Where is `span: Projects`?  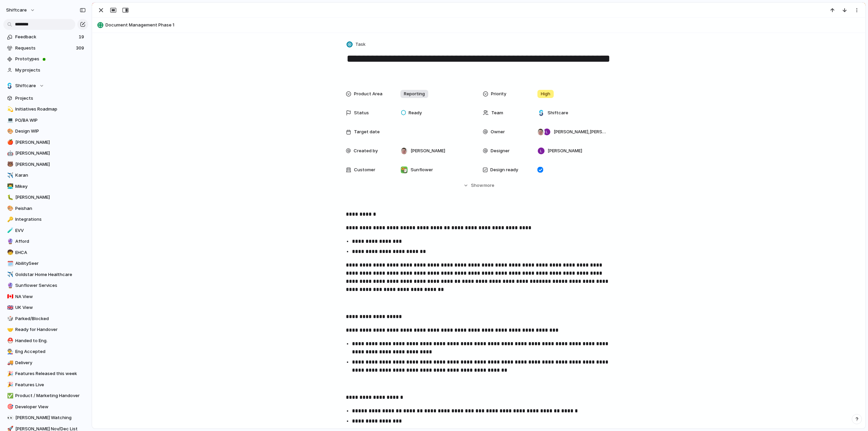
span: Projects is located at coordinates (50, 99).